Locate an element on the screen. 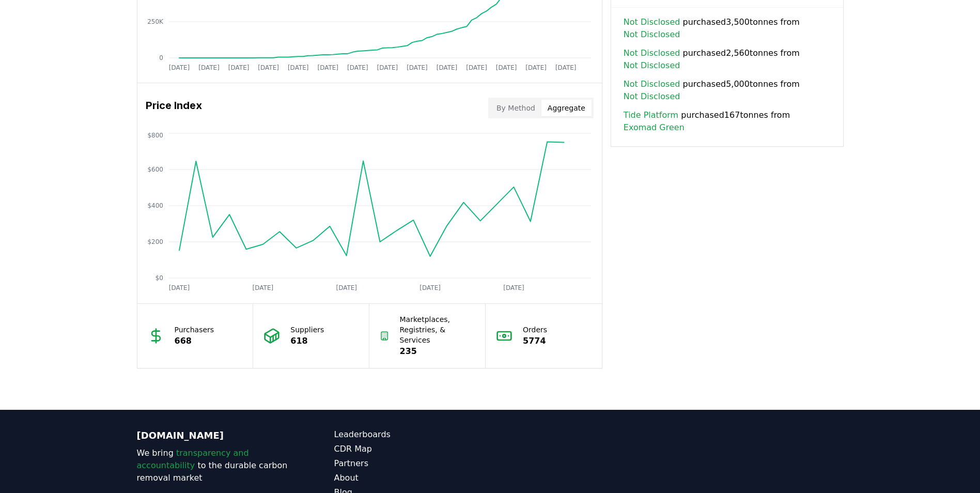 This screenshot has width=980, height=493. p: We bring to the durable carbon removal market is located at coordinates (215, 465).